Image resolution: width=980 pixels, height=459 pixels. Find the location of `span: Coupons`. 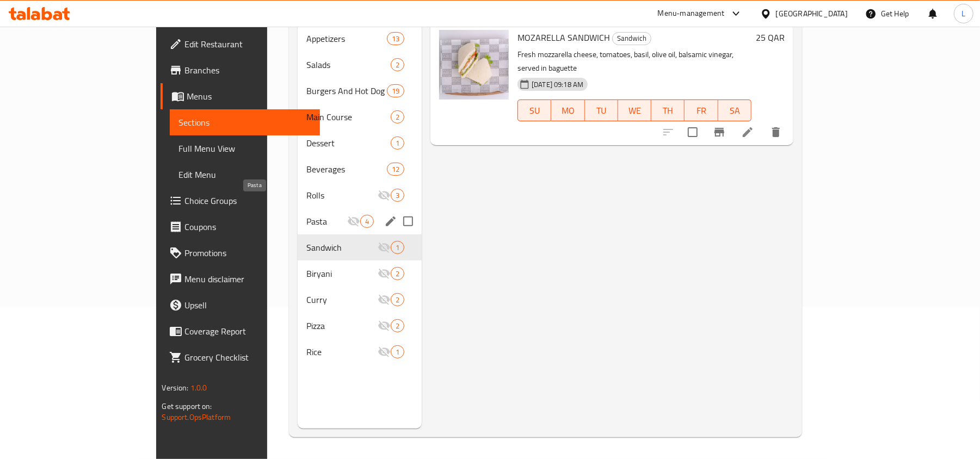

span: Coupons is located at coordinates (247, 227).